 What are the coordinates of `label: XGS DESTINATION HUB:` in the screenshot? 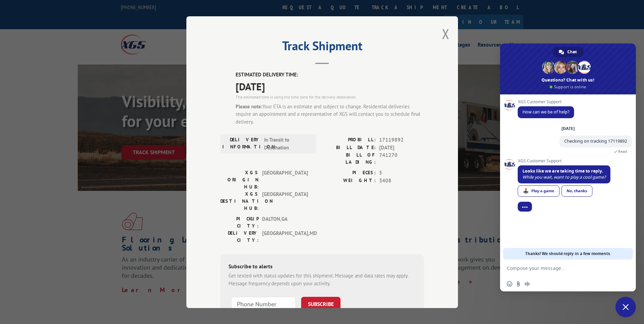 It's located at (239, 201).